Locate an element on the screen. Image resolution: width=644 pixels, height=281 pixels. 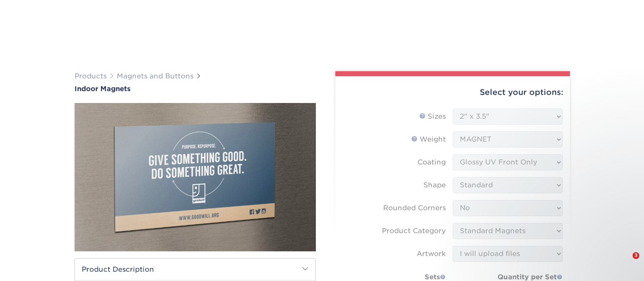
span: 3 is located at coordinates (636, 256).